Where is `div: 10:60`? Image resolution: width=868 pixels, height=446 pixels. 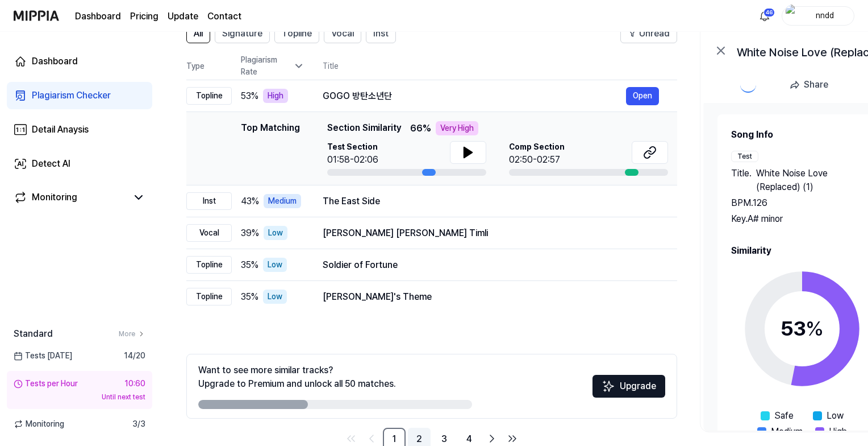
div: 10:60 is located at coordinates (135, 383).